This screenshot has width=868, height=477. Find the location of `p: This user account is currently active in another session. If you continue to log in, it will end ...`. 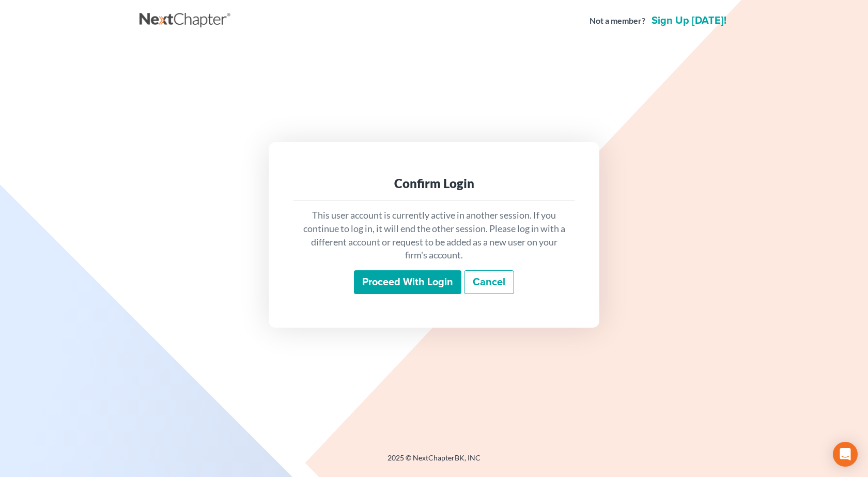

p: This user account is currently active in another session. If you continue to log in, it will end ... is located at coordinates (434, 235).